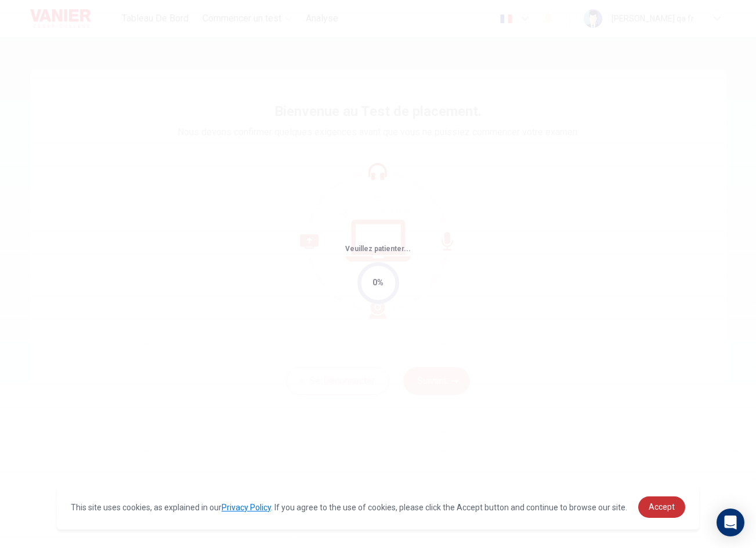  What do you see at coordinates (348, 507) in the screenshot?
I see `span: This site uses cookies, as explained in our . If you agree to the use of cookies, please click th...` at bounding box center [348, 507].